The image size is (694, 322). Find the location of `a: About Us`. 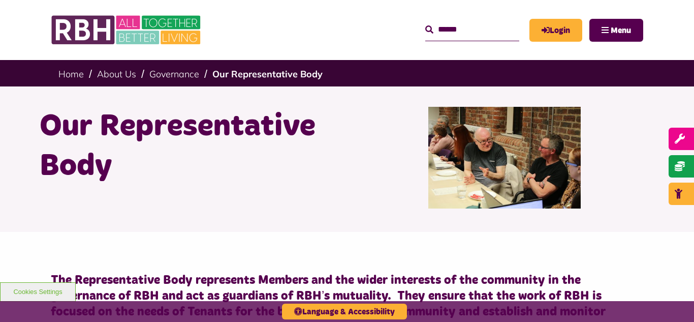

a: About Us is located at coordinates (116, 74).